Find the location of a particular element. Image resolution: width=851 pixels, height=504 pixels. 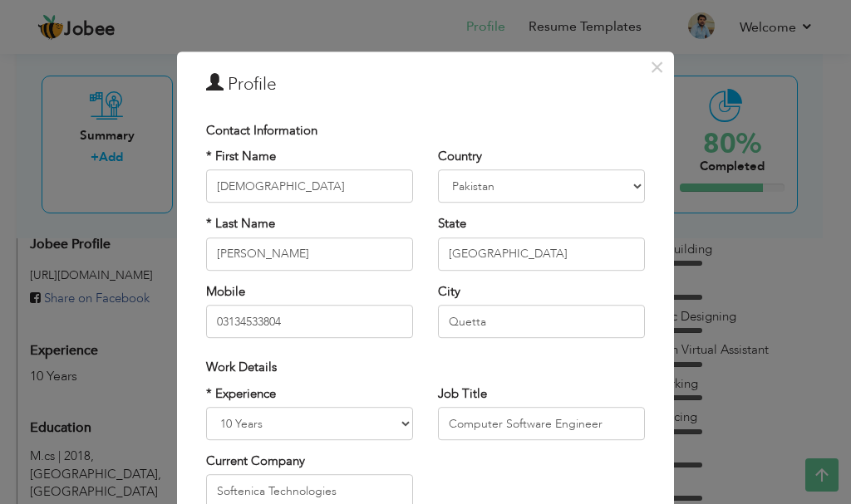

button: Close is located at coordinates (657, 67).